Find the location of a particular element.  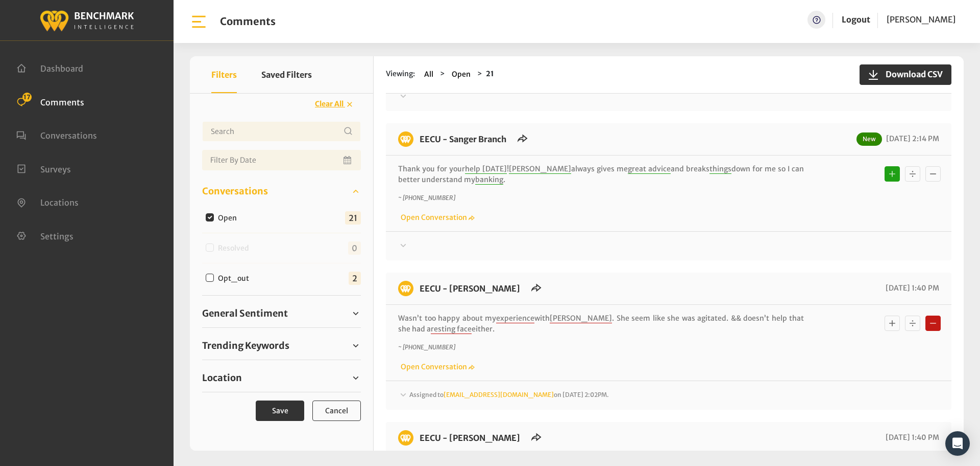

span: General Sentiment is located at coordinates (245, 313).